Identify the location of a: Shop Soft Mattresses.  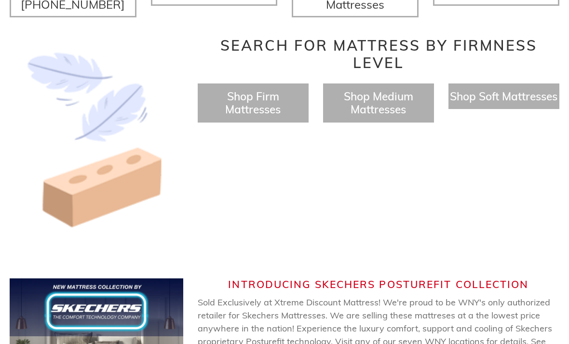
(504, 96).